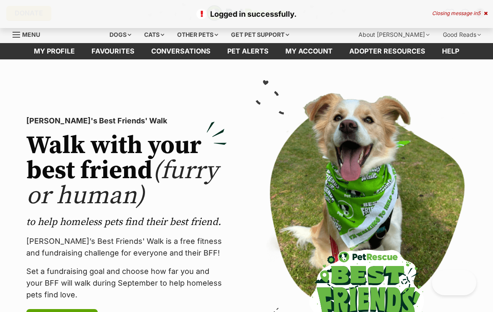 This screenshot has width=493, height=312. Describe the element at coordinates (309, 51) in the screenshot. I see `a: My account` at that location.